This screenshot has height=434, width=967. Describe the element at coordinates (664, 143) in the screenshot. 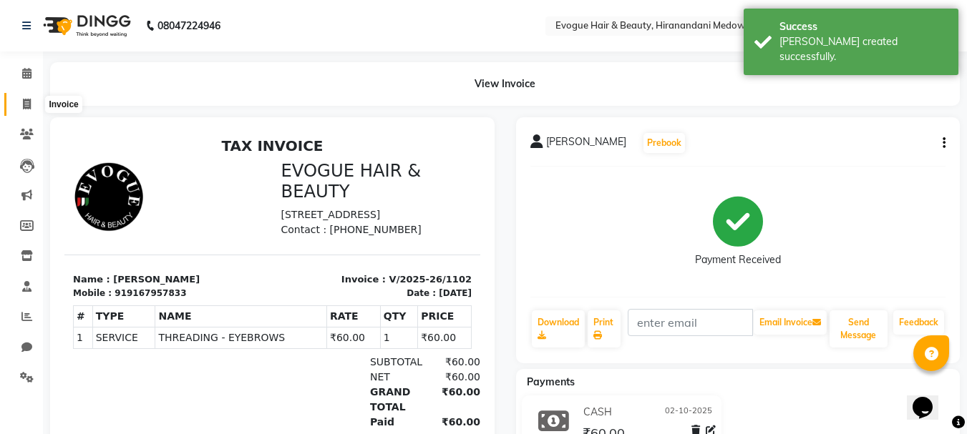

I see `button: Prebook` at that location.